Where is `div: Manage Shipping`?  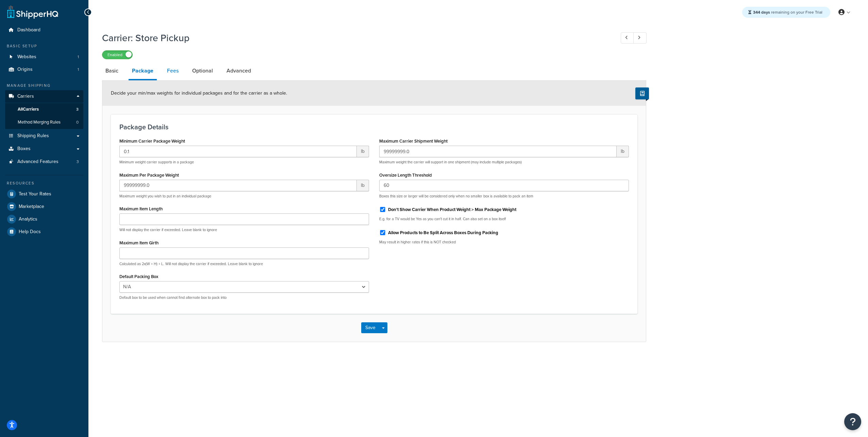 div: Manage Shipping is located at coordinates (44, 85).